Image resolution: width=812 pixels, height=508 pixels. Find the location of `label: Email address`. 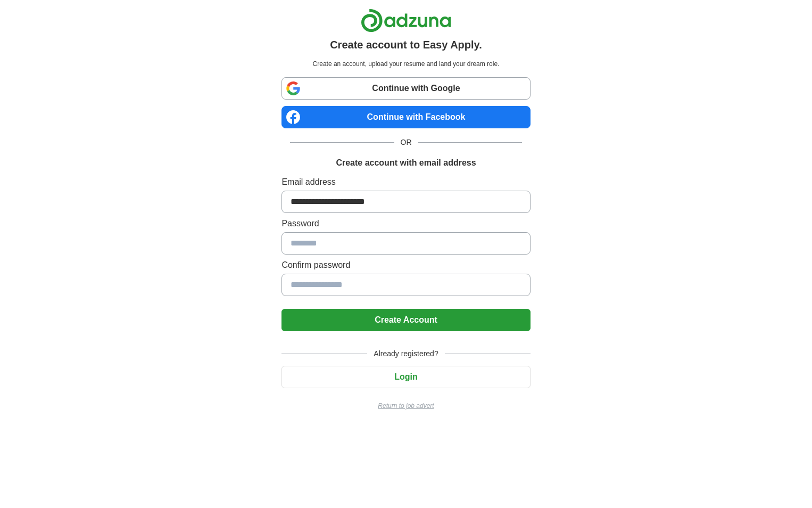

label: Email address is located at coordinates (405, 182).